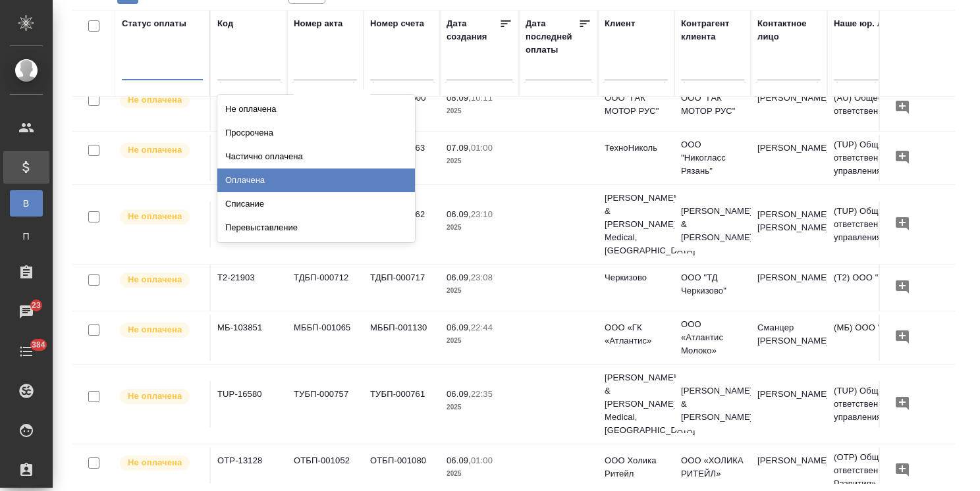 This screenshot has width=980, height=491. Describe the element at coordinates (26, 237) in the screenshot. I see `span: П` at that location.